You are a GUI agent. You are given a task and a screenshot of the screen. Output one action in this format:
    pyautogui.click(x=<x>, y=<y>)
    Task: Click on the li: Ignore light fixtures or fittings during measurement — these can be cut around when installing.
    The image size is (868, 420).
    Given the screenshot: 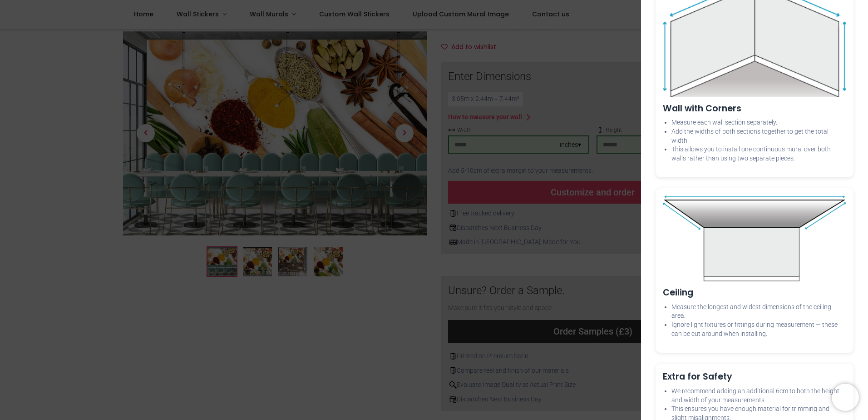 What is the action you would take?
    pyautogui.click(x=759, y=329)
    